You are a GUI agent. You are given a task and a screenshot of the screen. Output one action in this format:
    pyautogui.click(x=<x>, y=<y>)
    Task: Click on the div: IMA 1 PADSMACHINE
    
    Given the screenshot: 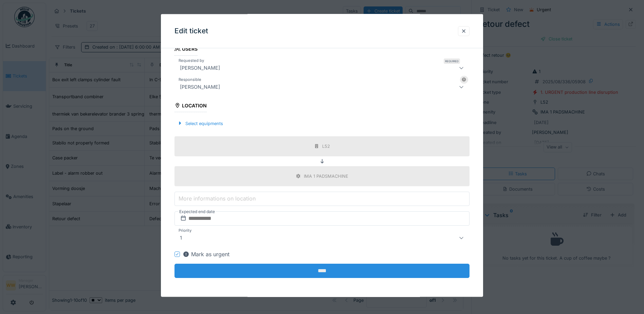 What is the action you would take?
    pyautogui.click(x=326, y=175)
    